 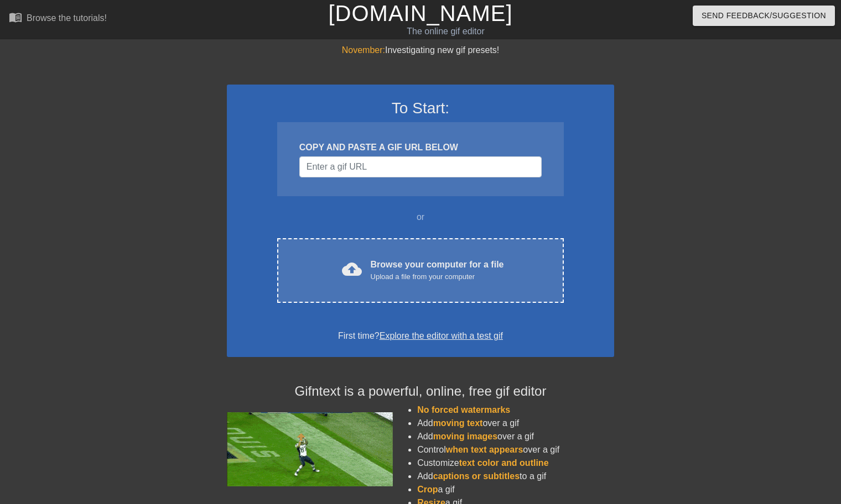 What do you see at coordinates (437, 277) in the screenshot?
I see `div: Upload a file from your computer` at bounding box center [437, 277].